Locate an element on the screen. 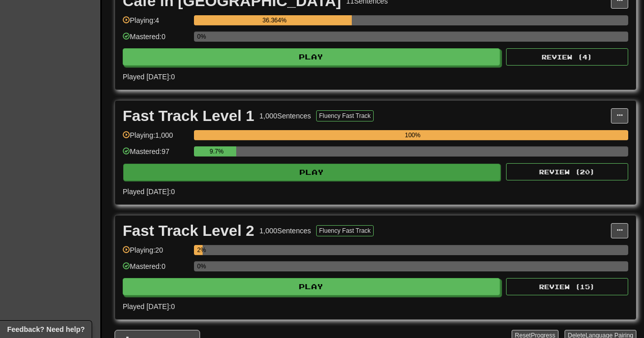 The image size is (644, 338). div: 2% is located at coordinates (199, 250).